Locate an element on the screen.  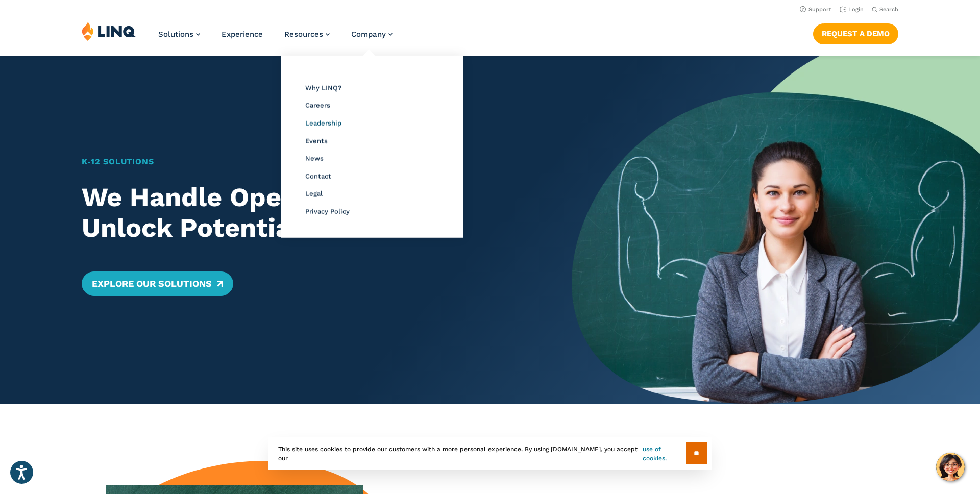
h1: K‑12 Solutions is located at coordinates (307, 162).